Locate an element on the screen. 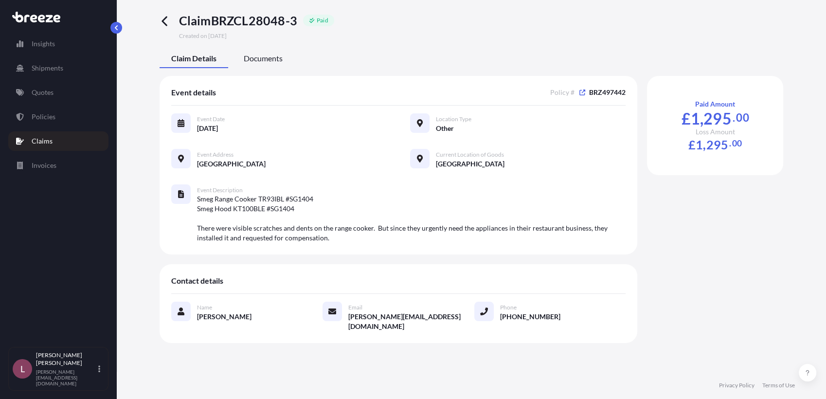 The width and height of the screenshot is (826, 399). a: Invoices is located at coordinates (58, 165).